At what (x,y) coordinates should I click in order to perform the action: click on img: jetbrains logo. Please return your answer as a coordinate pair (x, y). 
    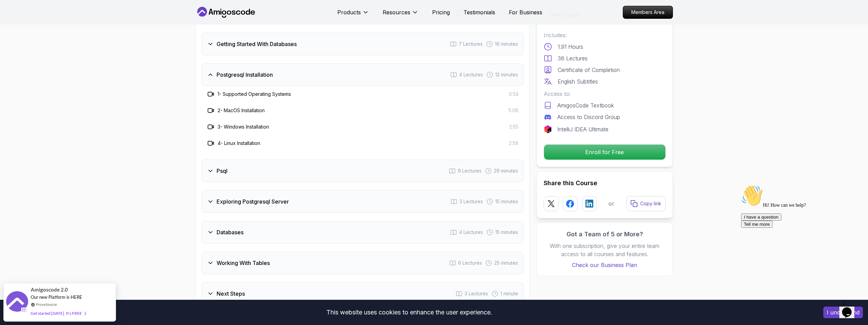
    Looking at the image, I should click on (548, 129).